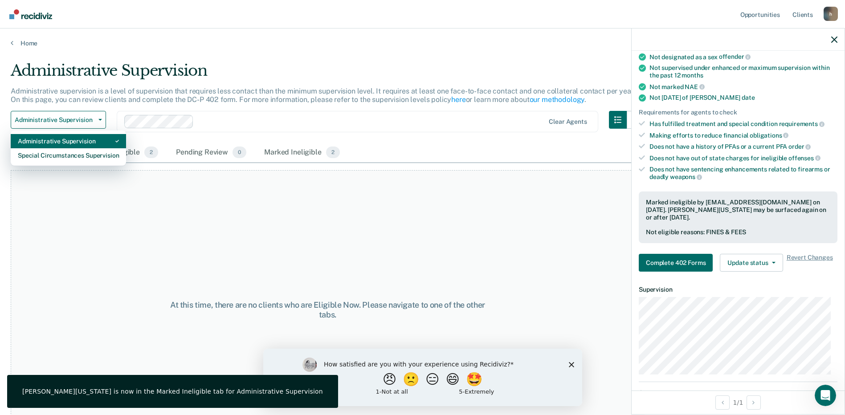 This screenshot has height=415, width=845. What do you see at coordinates (211, 153) in the screenshot?
I see `div: Pending Review` at bounding box center [211, 153].